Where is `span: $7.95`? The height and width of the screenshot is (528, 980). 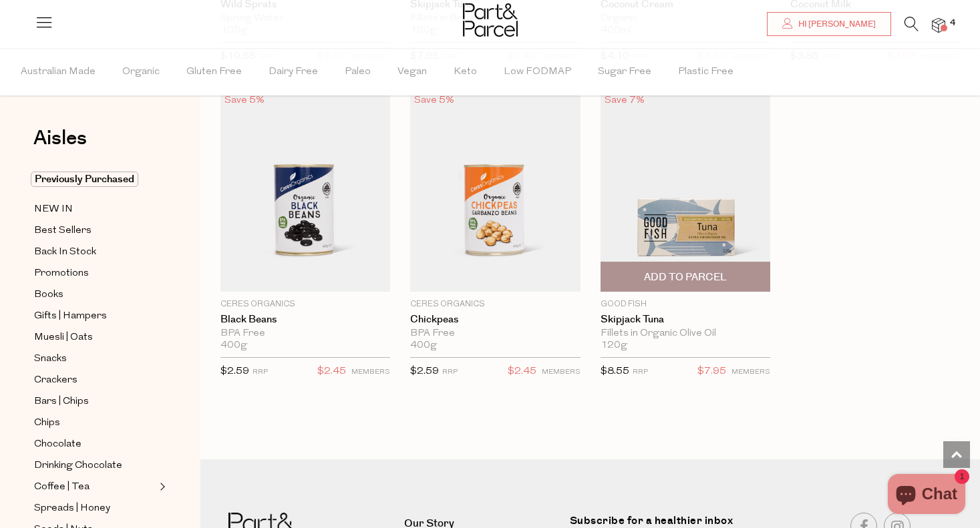 span: $7.95 is located at coordinates (711, 372).